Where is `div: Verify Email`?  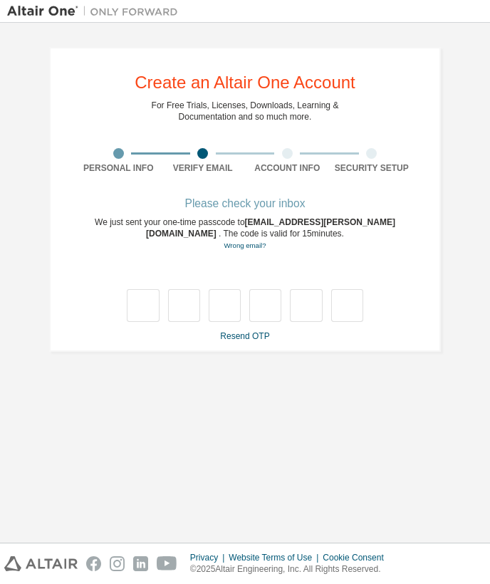 div: Verify Email is located at coordinates (203, 168).